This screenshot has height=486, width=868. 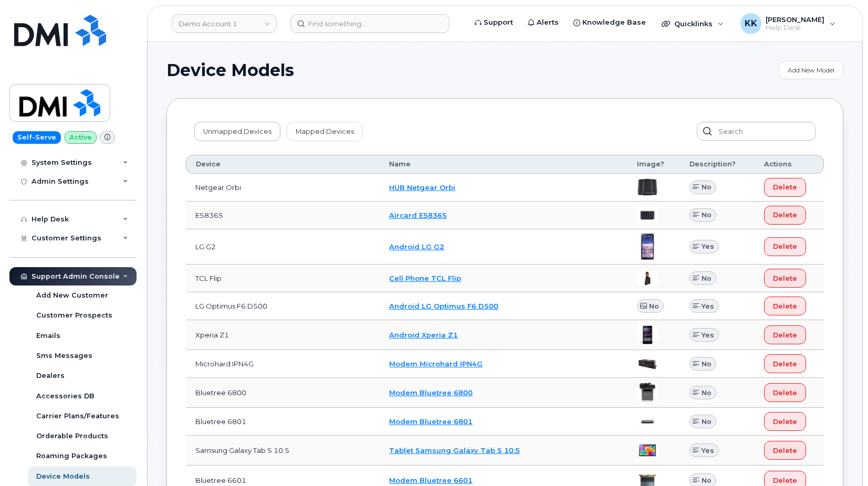 What do you see at coordinates (282, 278) in the screenshot?
I see `td: TCL Flip` at bounding box center [282, 278].